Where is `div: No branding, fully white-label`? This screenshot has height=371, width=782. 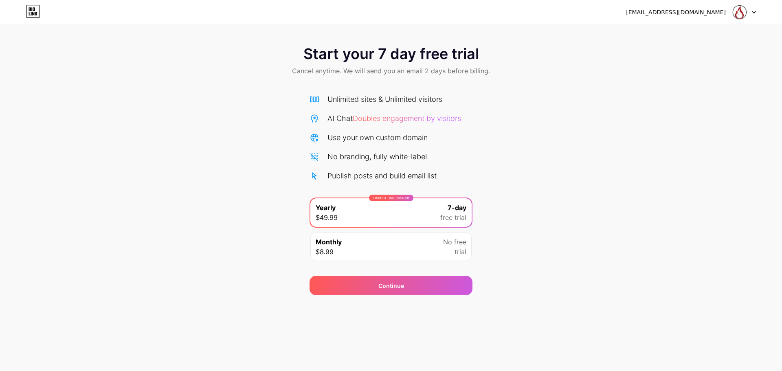
div: No branding, fully white-label is located at coordinates (377, 156).